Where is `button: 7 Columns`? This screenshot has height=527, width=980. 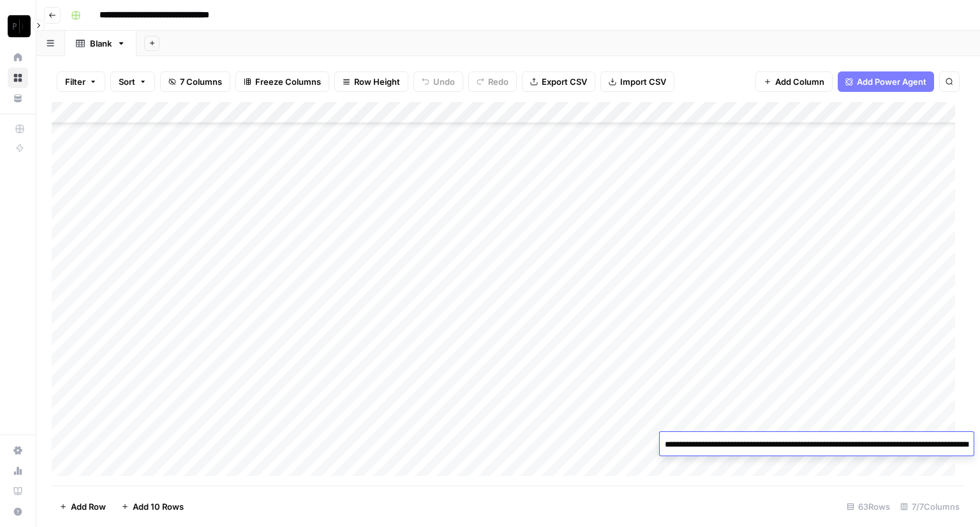
button: 7 Columns is located at coordinates (195, 82).